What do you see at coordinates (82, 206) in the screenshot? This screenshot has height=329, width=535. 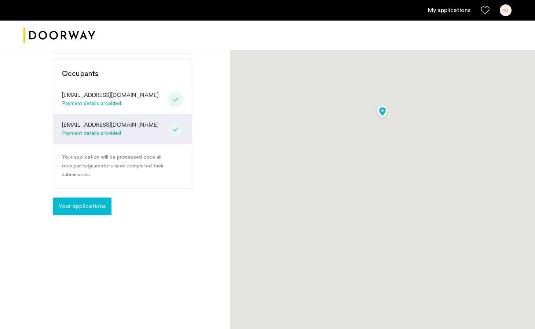 I see `button: button` at bounding box center [82, 206].